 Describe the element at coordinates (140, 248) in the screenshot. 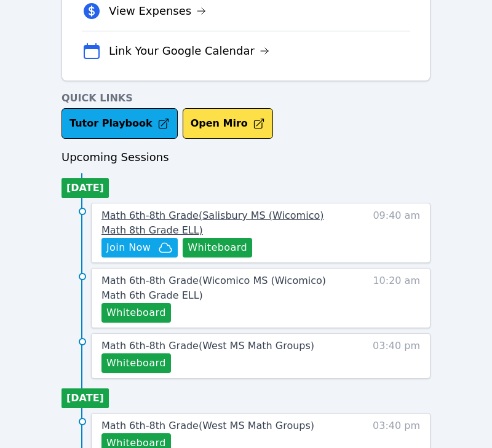

I see `button: Join Now` at that location.